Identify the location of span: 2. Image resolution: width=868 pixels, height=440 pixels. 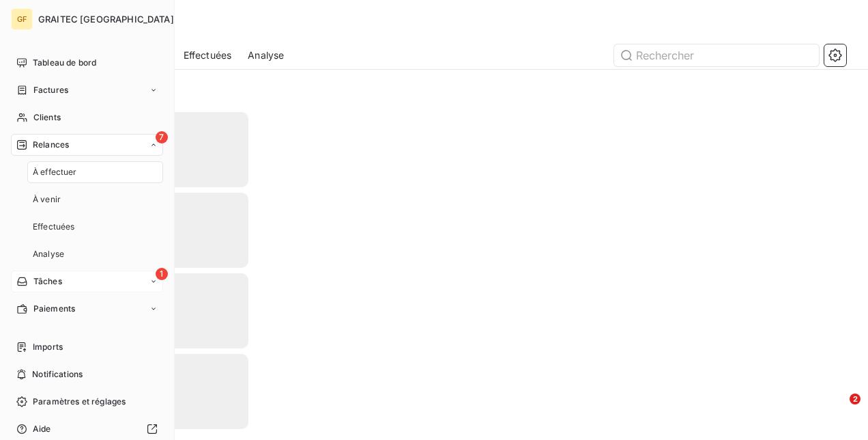
(855, 399).